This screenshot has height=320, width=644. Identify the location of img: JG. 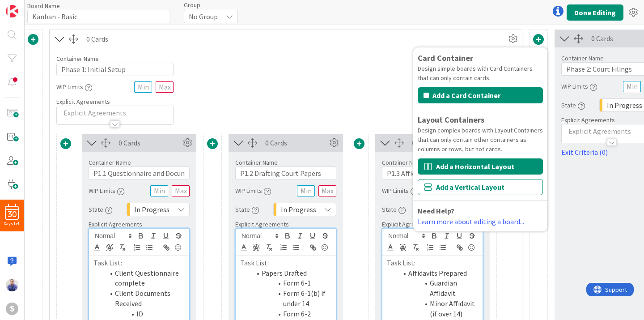
(12, 285).